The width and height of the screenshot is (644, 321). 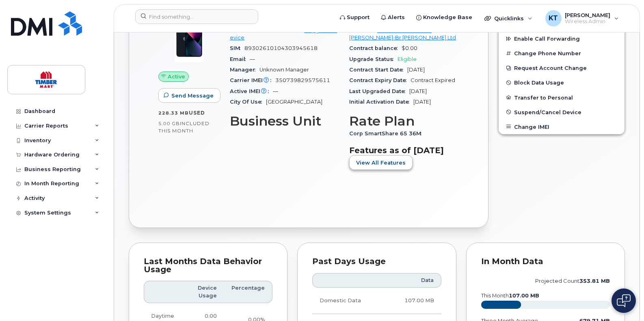 I want to click on span: 228.33 MB, so click(x=173, y=113).